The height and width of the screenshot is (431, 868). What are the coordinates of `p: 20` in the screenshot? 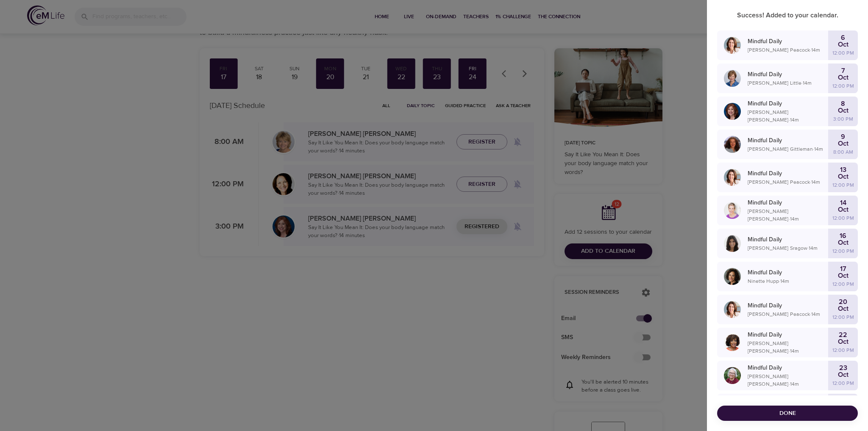 It's located at (843, 302).